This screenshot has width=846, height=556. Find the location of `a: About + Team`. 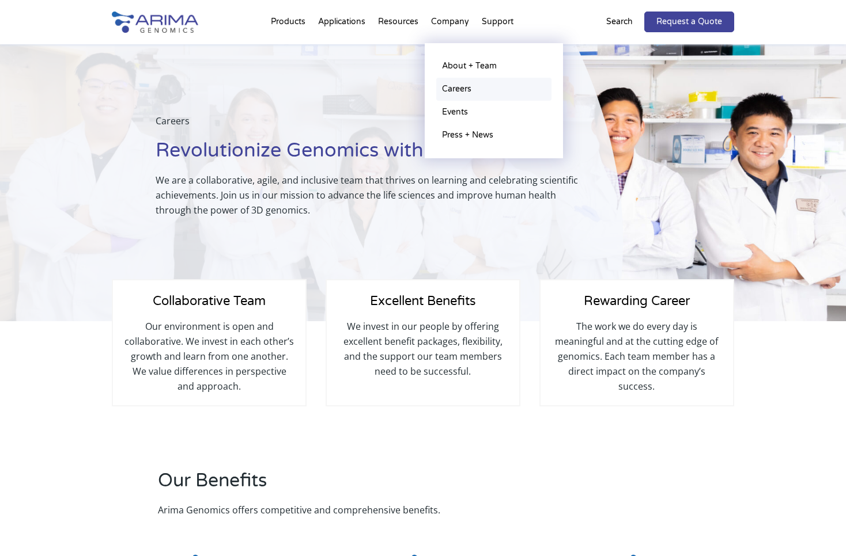

a: About + Team is located at coordinates (494, 66).